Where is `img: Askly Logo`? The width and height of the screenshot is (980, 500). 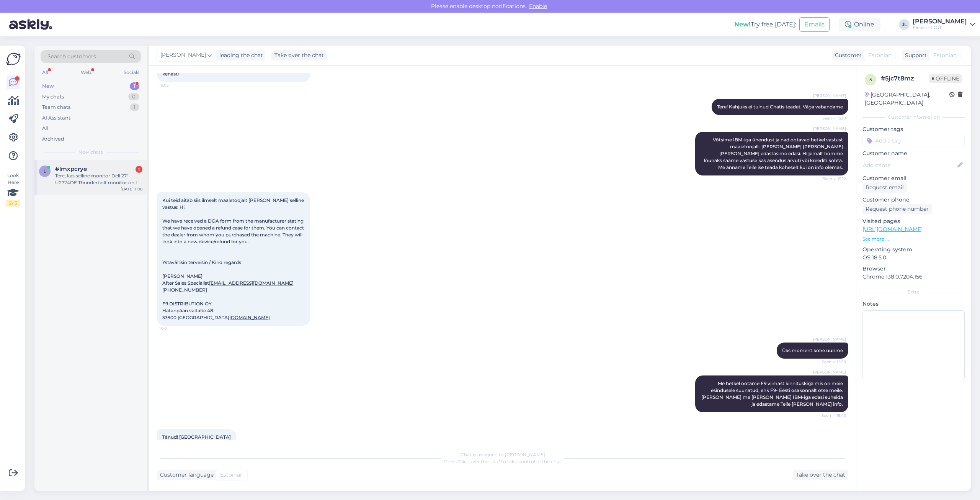
img: Askly Logo is located at coordinates (13, 59).